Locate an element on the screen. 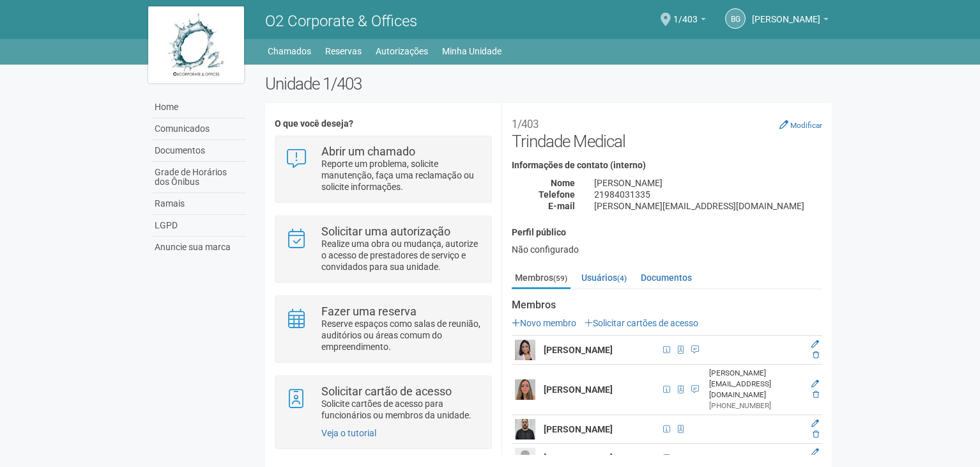  span: O2 Corporate & Offices is located at coordinates (341, 21).